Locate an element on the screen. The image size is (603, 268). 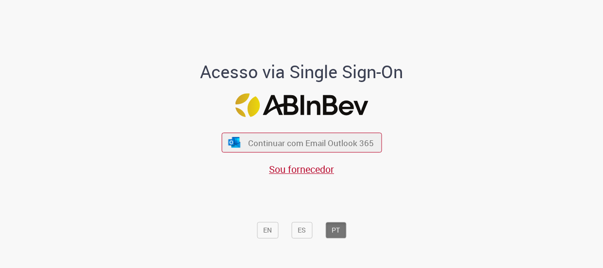
button: ES is located at coordinates (302, 230).